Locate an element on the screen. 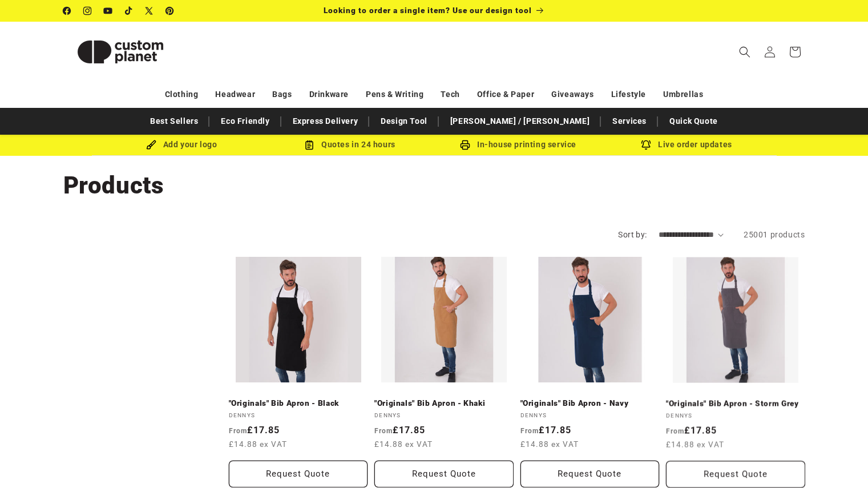 Image resolution: width=868 pixels, height=488 pixels. a: Giveaways is located at coordinates (572, 94).